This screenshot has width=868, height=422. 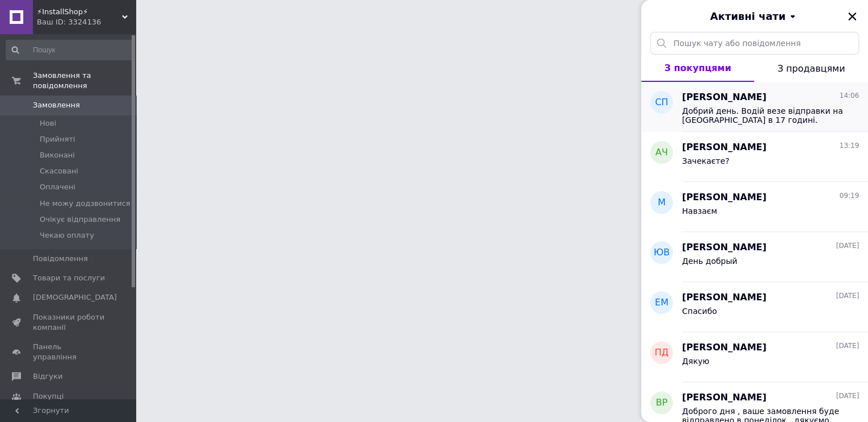 What do you see at coordinates (811, 68) in the screenshot?
I see `span: З продавцями` at bounding box center [811, 68].